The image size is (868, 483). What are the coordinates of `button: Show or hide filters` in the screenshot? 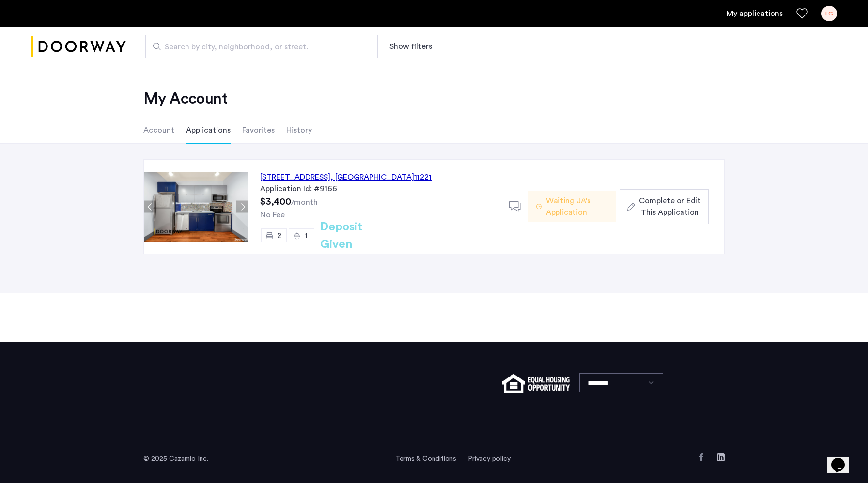 It's located at (411, 46).